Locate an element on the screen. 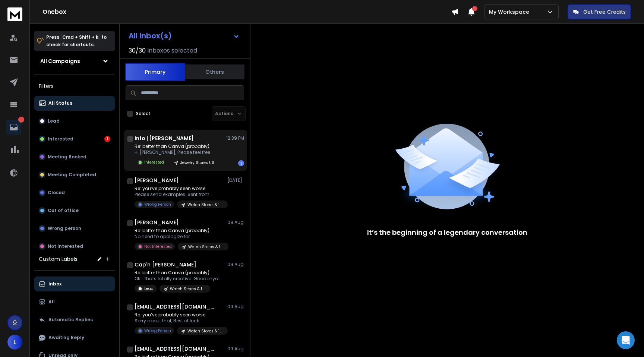  p: Please send examples. Sent from is located at coordinates (179, 194).